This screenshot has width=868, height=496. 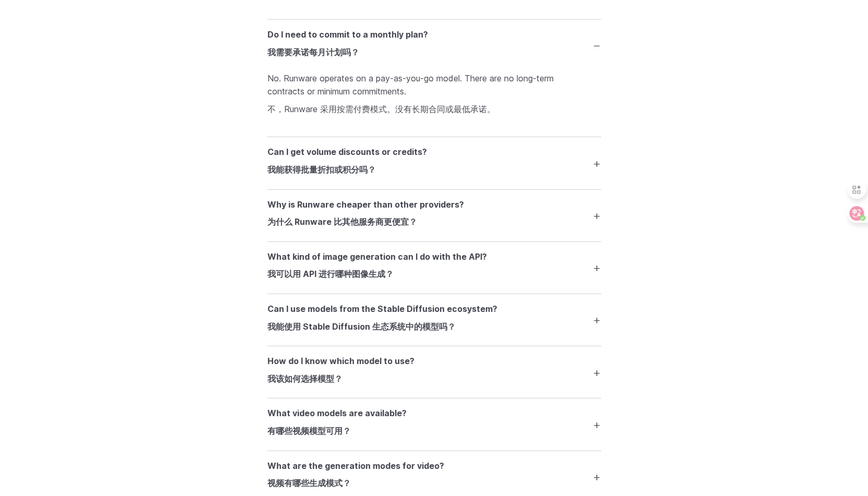 What do you see at coordinates (434, 267) in the screenshot?
I see `summary: What kind of image generation can I do with the API?我可以用 API 进行哪种图像生成？` at bounding box center [434, 267].